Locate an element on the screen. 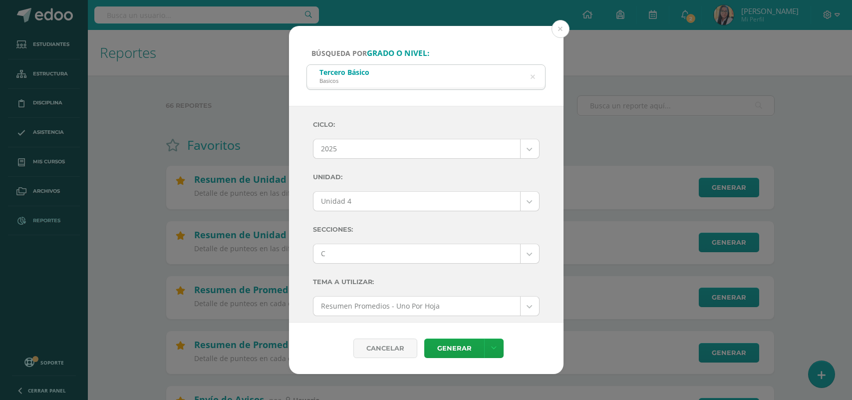 The height and width of the screenshot is (400, 852). button: Close (Esc) is located at coordinates (560, 29).